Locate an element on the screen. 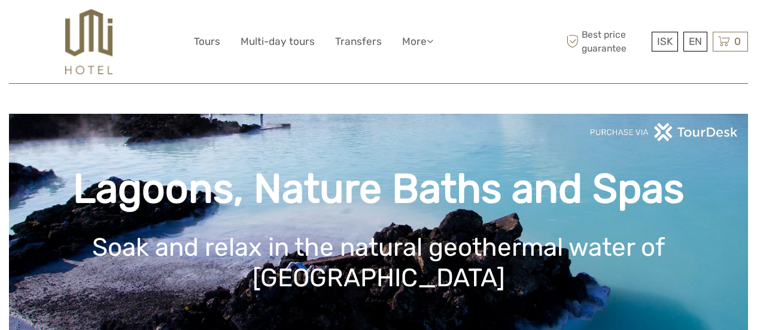  a: Tours is located at coordinates (207, 41).